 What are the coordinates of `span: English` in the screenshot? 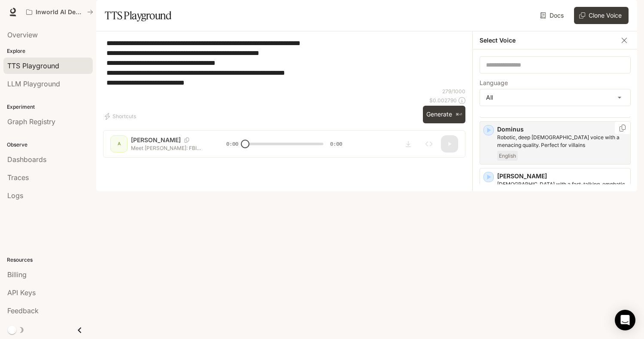 It's located at (508, 156).